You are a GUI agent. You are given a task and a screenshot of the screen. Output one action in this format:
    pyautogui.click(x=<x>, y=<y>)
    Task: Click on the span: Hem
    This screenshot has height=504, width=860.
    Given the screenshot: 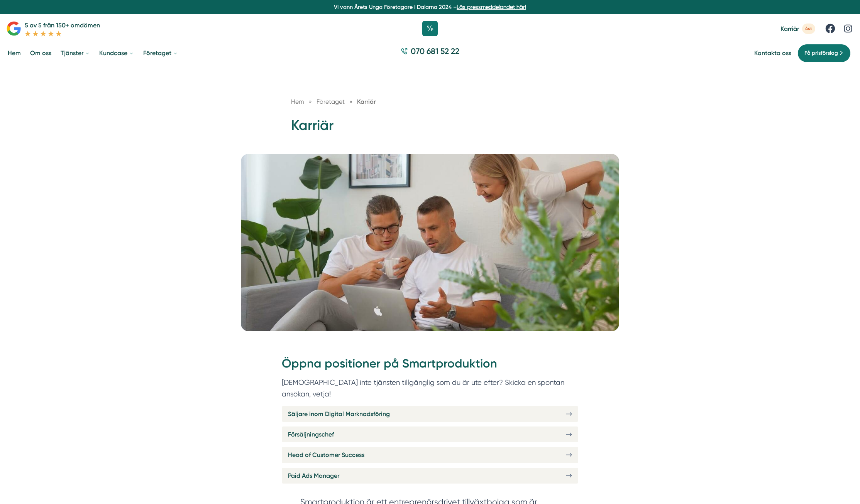 What is the action you would take?
    pyautogui.click(x=297, y=101)
    